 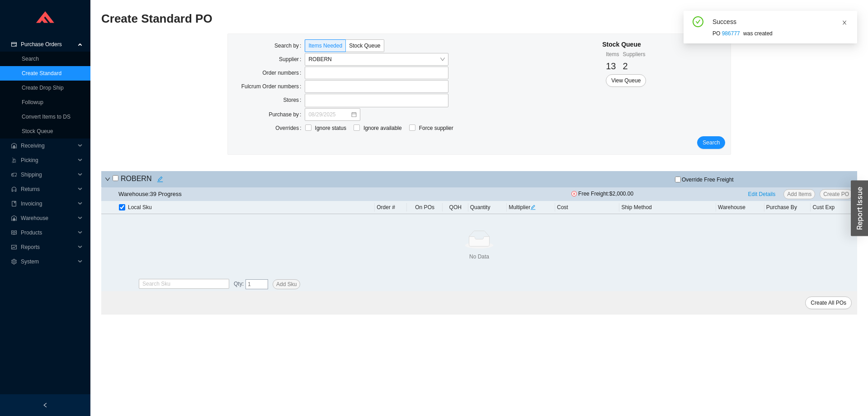 I want to click on button: Add Items, so click(x=799, y=194).